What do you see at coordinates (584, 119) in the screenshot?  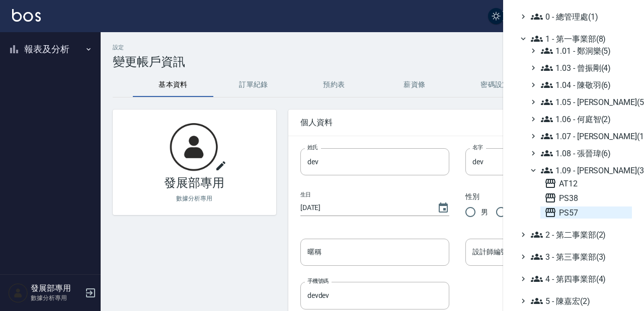 I see `span: 1.06 - 何庭智(2)` at bounding box center [584, 119].